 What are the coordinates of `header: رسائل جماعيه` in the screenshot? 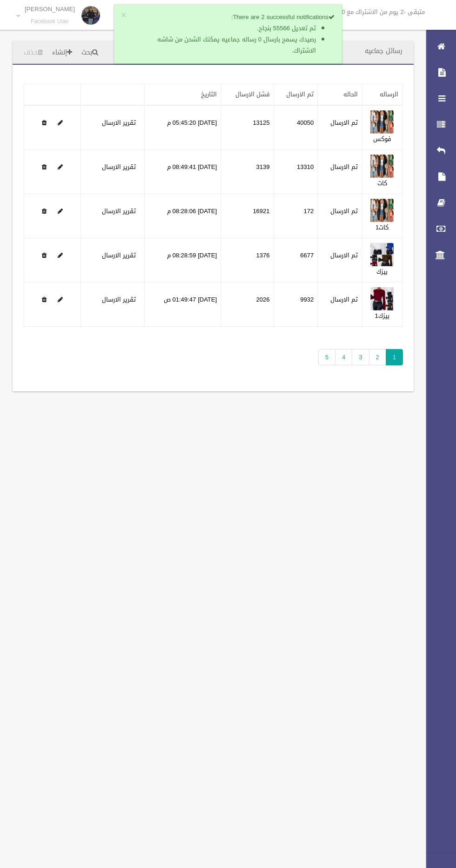 It's located at (383, 51).